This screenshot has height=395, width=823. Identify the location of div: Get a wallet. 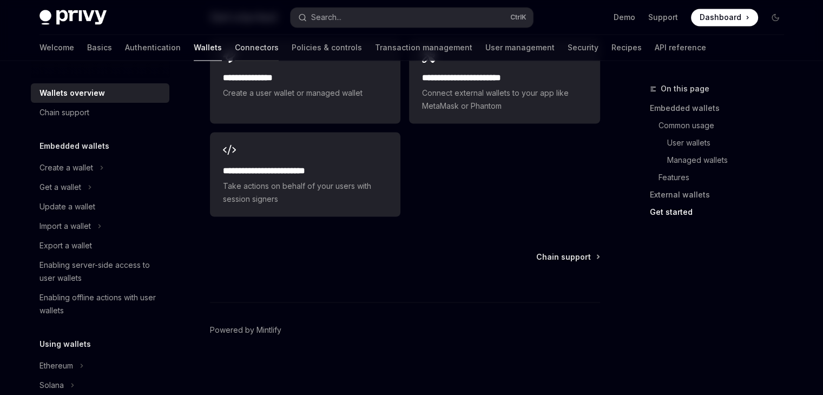
(60, 187).